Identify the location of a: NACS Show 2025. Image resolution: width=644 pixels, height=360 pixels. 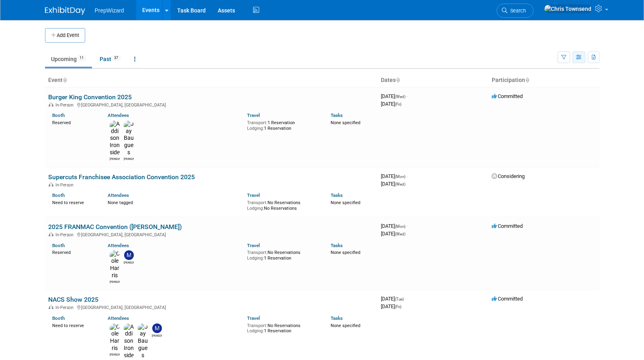
(73, 299).